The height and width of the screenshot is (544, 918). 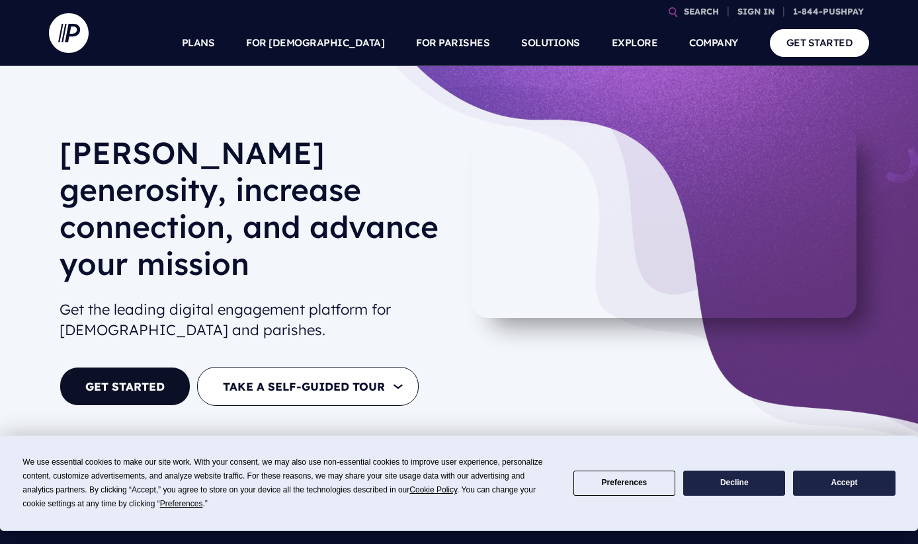 What do you see at coordinates (433, 490) in the screenshot?
I see `span: Cookie Policy` at bounding box center [433, 490].